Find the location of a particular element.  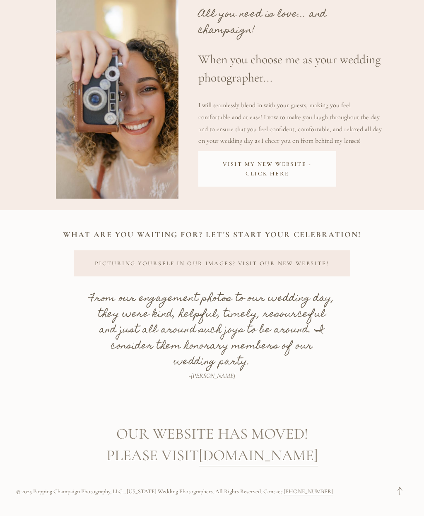

span: Picturing yourself in our images? Visit our new website! is located at coordinates (212, 263).